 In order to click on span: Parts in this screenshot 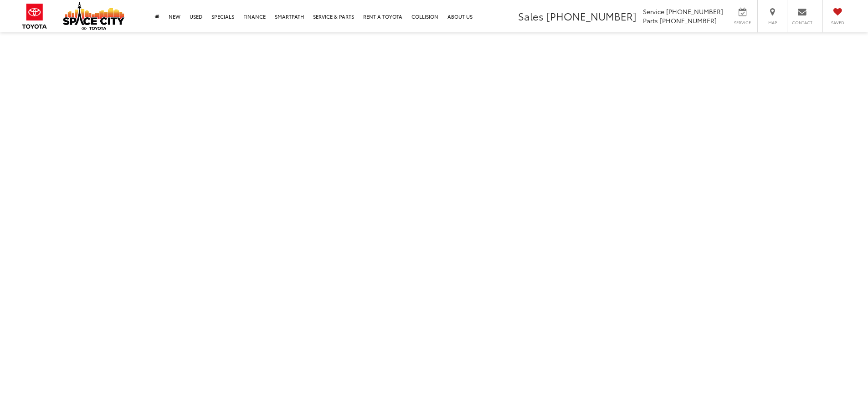, I will do `click(650, 20)`.